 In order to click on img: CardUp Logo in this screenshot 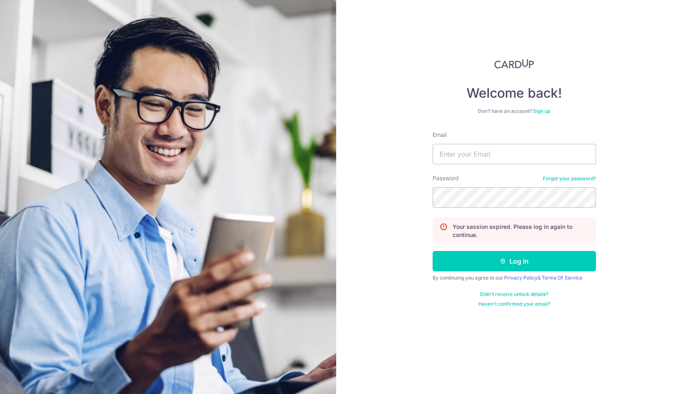, I will do `click(515, 64)`.